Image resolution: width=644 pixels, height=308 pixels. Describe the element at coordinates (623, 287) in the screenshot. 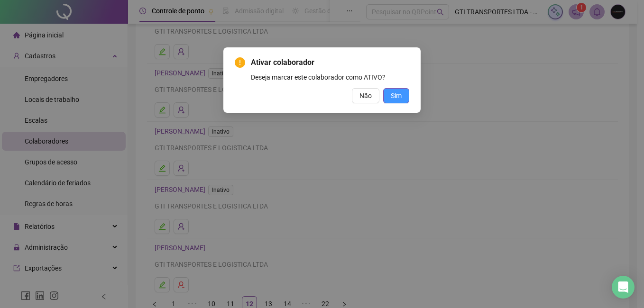

I see `div: Open Intercom Messenger` at that location.